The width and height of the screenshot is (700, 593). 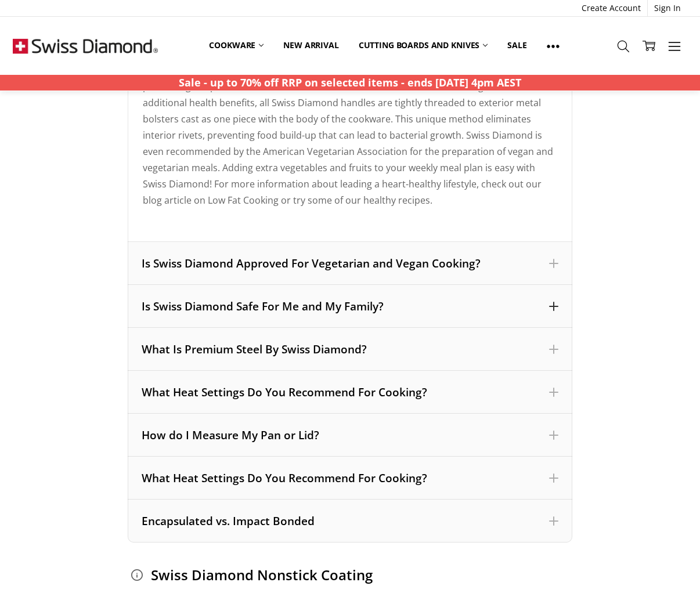 I want to click on div: Is Swiss Diamond Approved For Vegetarian and Vegan Cooking?, so click(x=350, y=263).